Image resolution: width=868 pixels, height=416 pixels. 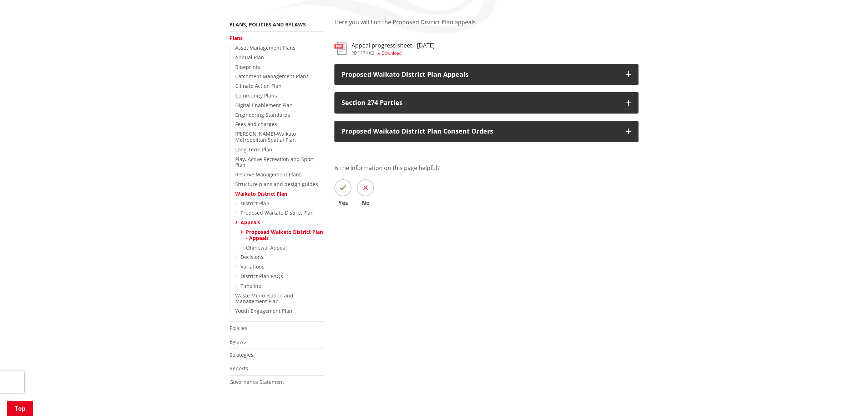 I want to click on img: document-pdf.svg, so click(x=340, y=48).